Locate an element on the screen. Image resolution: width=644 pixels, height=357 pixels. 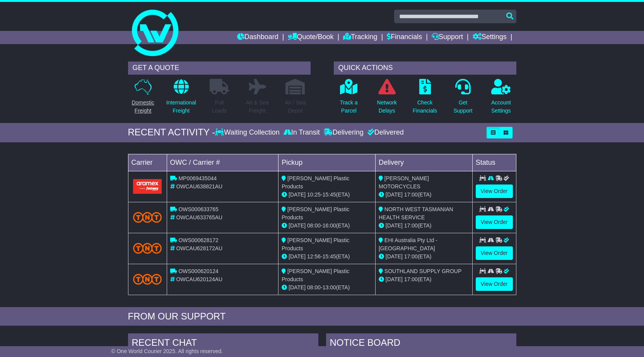
p: Network Delays is located at coordinates (386, 107).